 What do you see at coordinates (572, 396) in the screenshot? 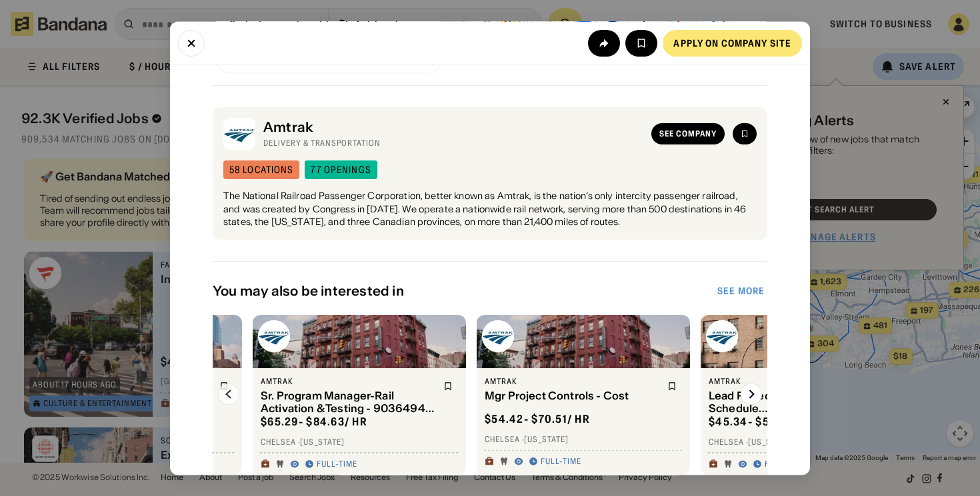
I see `div: Mgr Project Controls - Cost` at bounding box center [572, 396].